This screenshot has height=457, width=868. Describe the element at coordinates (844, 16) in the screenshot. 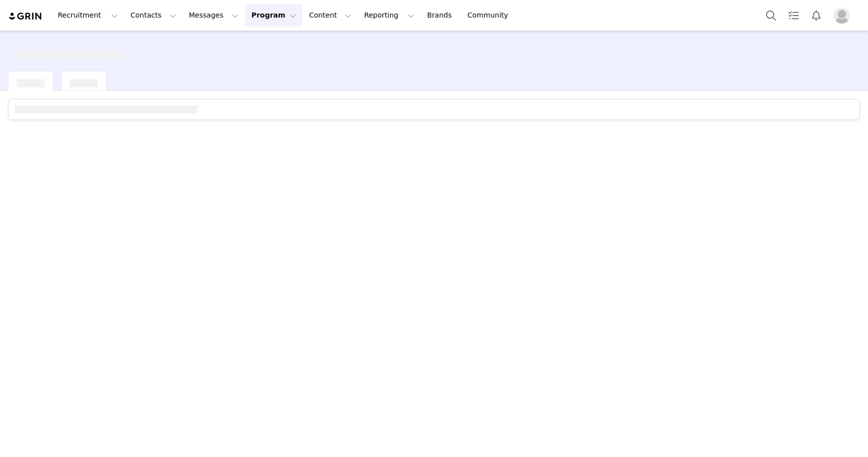

I see `button: Profile` at that location.